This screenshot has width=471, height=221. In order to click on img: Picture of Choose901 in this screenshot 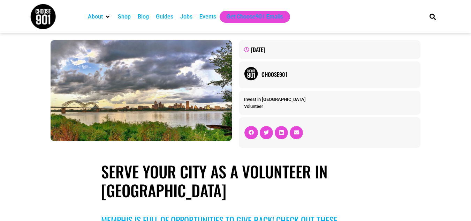, I will do `click(251, 74)`.